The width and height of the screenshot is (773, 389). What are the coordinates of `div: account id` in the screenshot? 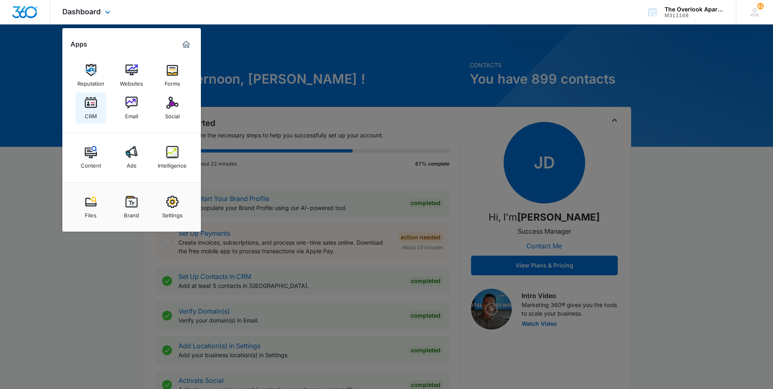 It's located at (695, 15).